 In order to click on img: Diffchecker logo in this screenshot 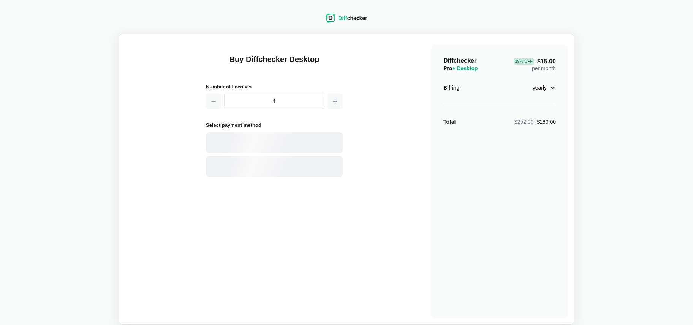, I will do `click(330, 18)`.